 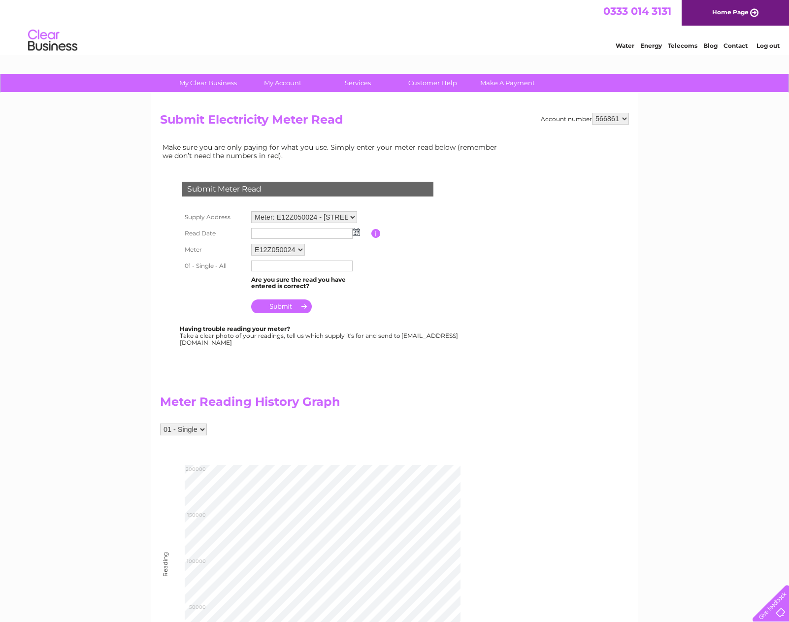 What do you see at coordinates (625, 45) in the screenshot?
I see `a: Water` at bounding box center [625, 45].